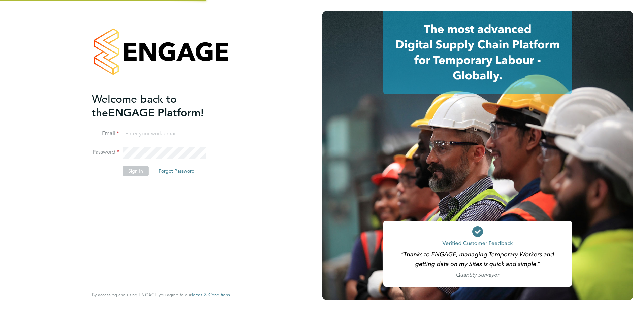 The width and height of the screenshot is (644, 311). I want to click on h2: ENGAGE Platform!, so click(157, 106).